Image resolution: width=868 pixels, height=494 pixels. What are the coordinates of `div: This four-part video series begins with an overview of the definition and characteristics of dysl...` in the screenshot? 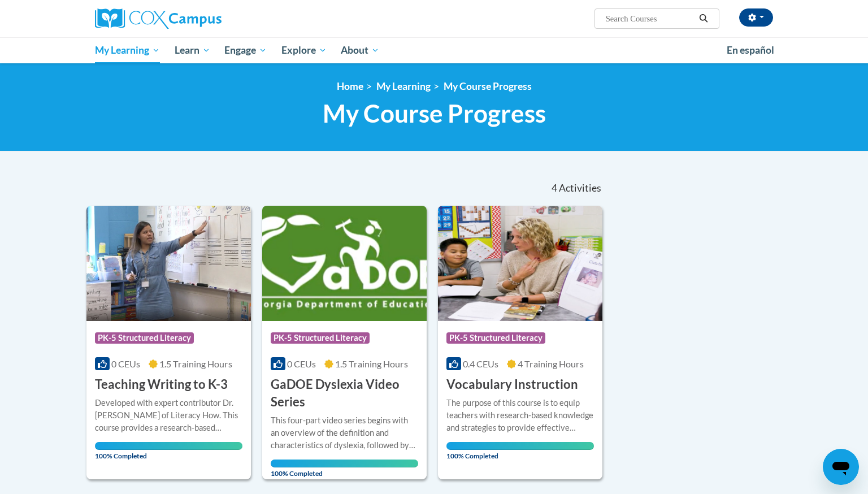 It's located at (344, 433).